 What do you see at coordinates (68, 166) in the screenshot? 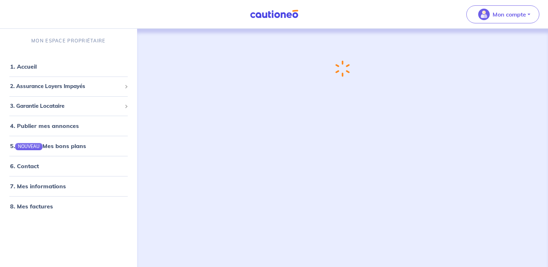
I see `div: 6. Contact` at bounding box center [68, 166].